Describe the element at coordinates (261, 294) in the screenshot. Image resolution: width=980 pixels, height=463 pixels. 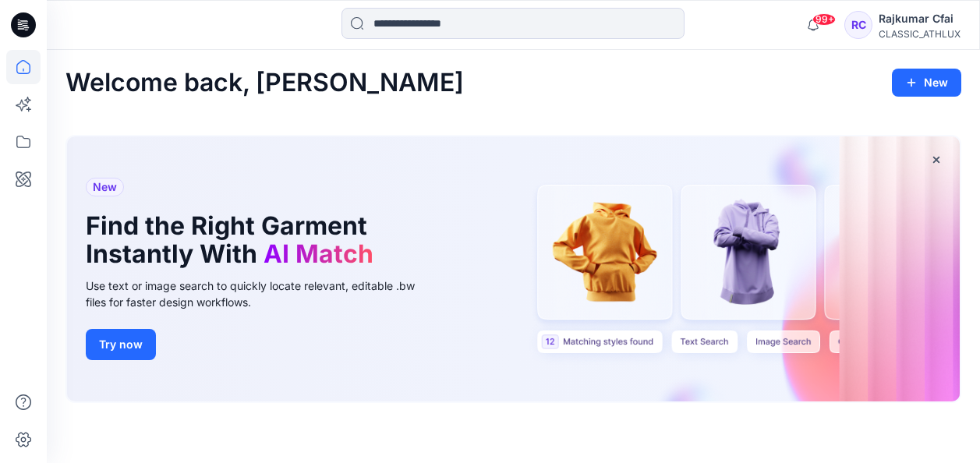
I see `div: Use text or image search to quickly locate relevant, editable .bw files for faster design workflows.` at that location.